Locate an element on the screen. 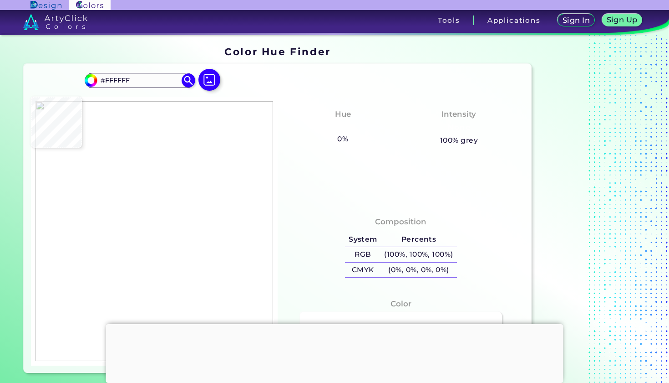 This screenshot has width=669, height=383. h4: Composition is located at coordinates (401, 221).